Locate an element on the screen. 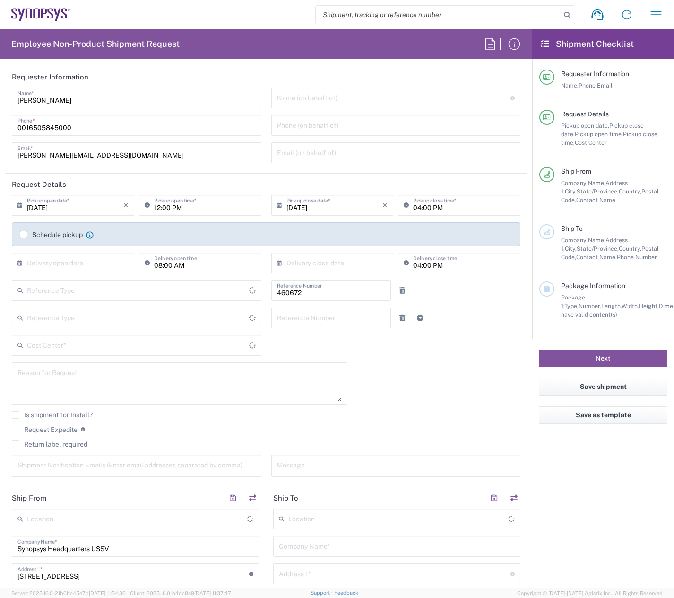  span: Cost Center is located at coordinates (591, 142).